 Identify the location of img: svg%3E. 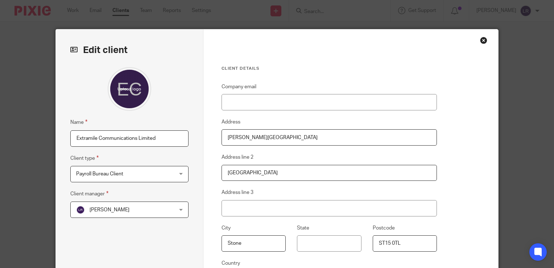
(81, 210).